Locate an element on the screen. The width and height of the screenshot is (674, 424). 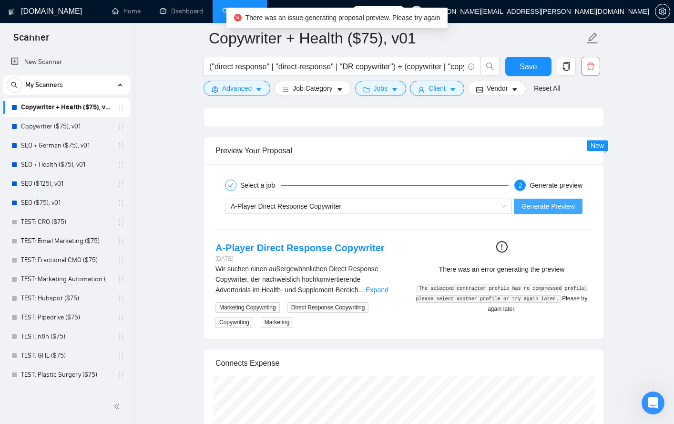
a: TEST: Pipedrive ($75) is located at coordinates (66, 317).